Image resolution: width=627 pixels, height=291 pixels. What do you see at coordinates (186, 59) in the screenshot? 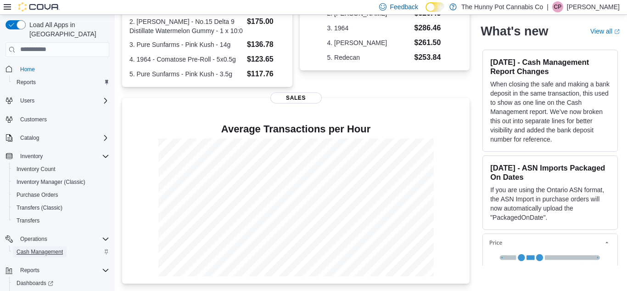
I see `dt: 4. 1964 - Comatose Pre-Roll - 5x0.5g` at bounding box center [186, 59].